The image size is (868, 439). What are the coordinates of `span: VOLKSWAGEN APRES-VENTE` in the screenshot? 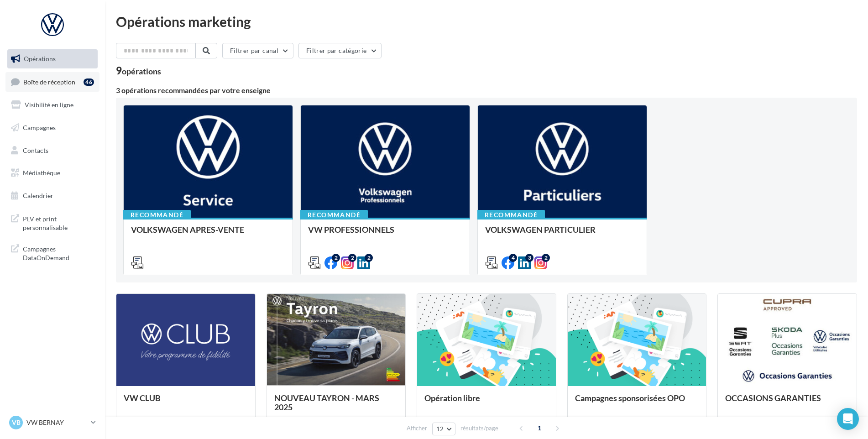 It's located at (188, 230).